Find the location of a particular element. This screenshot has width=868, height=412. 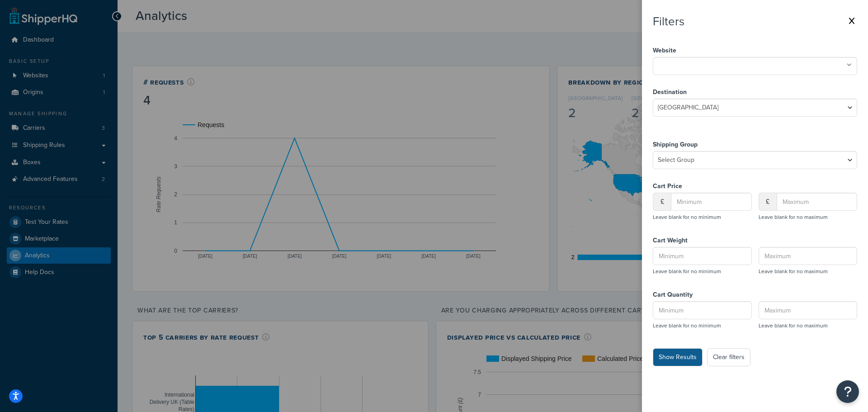

label: Website is located at coordinates (755, 51).